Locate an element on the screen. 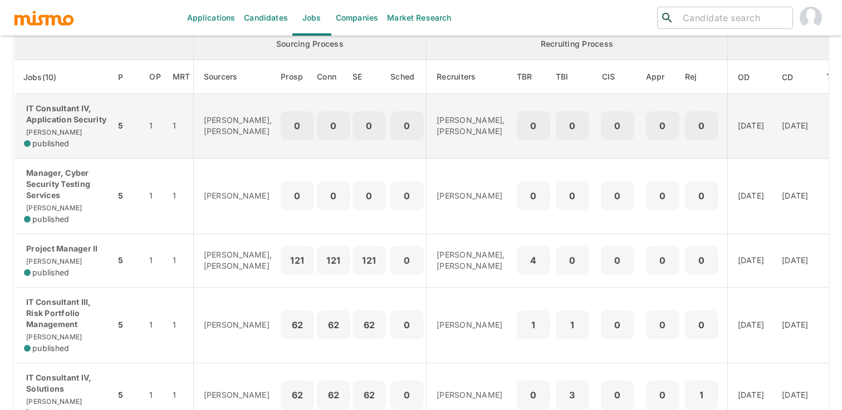 This screenshot has width=842, height=410. p: 3 is located at coordinates (572, 395).